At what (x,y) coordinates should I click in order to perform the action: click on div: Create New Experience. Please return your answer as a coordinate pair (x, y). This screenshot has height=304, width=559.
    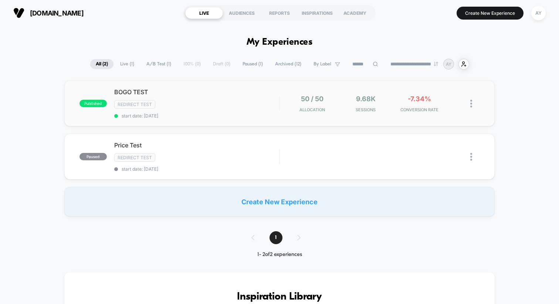
    Looking at the image, I should click on (279, 202).